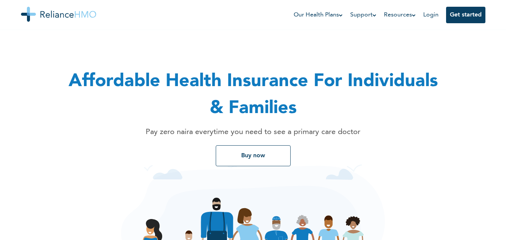 The width and height of the screenshot is (506, 240). Describe the element at coordinates (253, 132) in the screenshot. I see `p: Pay zero naira everytime you need to see a primary care doctor` at that location.